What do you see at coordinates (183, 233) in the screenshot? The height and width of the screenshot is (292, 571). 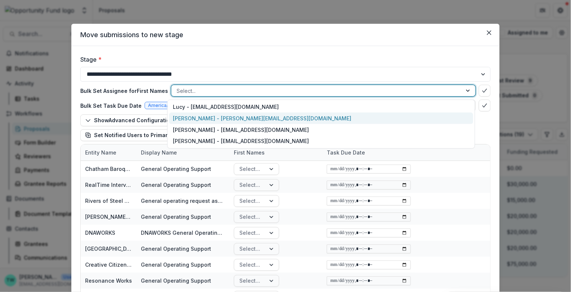 I see `div: DNAWORKS General Operating Support` at bounding box center [183, 233].